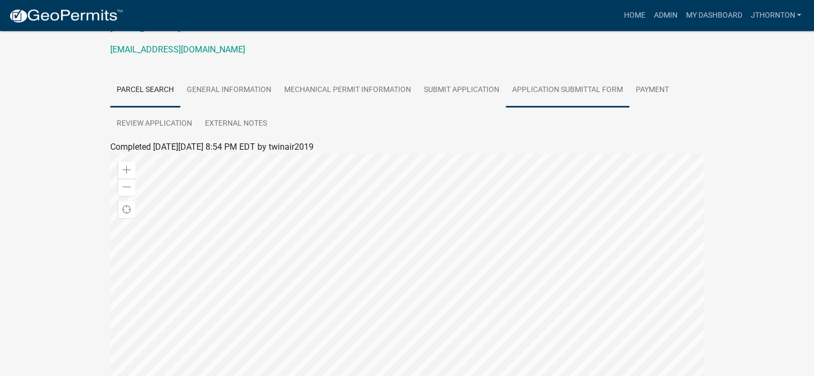  I want to click on a: General Information, so click(229, 90).